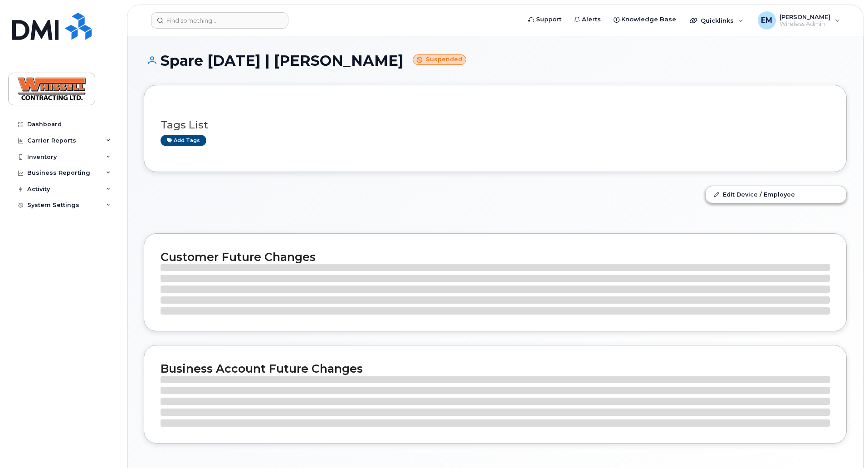  Describe the element at coordinates (495, 369) in the screenshot. I see `h2: Business Account Future Changes` at that location.